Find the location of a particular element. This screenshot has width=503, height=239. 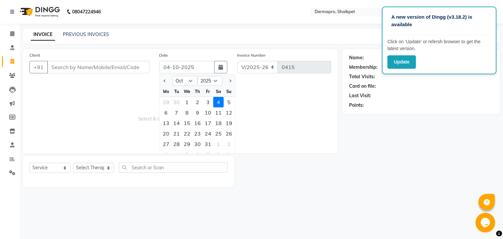

div: Name: is located at coordinates (356, 58).